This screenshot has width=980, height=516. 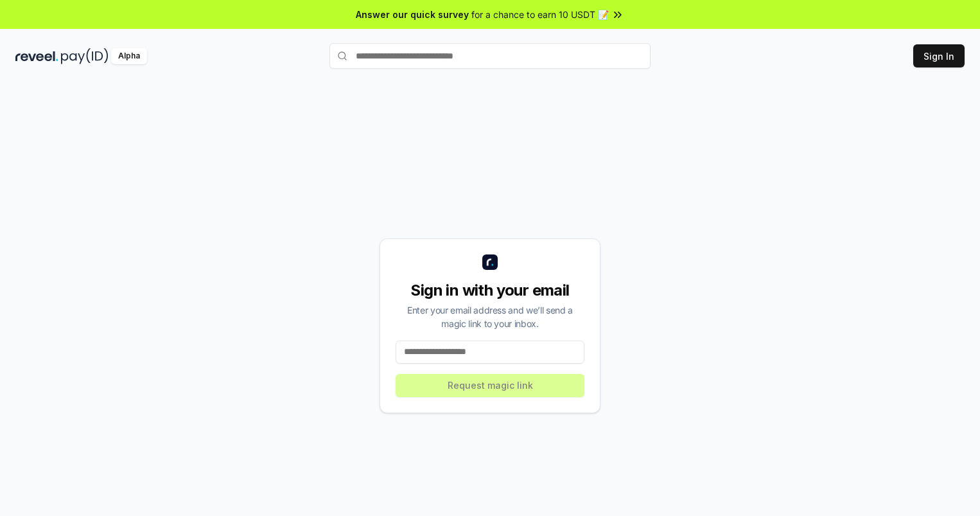 What do you see at coordinates (412, 14) in the screenshot?
I see `span: Answer our quick survey` at bounding box center [412, 14].